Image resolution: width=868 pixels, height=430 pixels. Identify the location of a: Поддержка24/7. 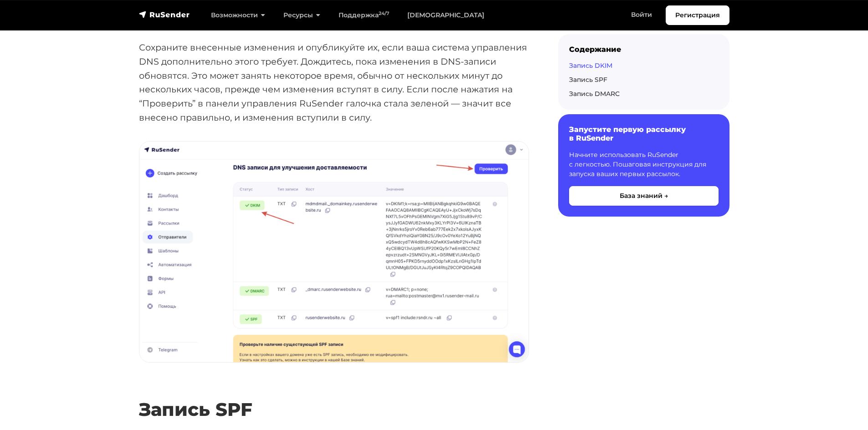
(363, 15).